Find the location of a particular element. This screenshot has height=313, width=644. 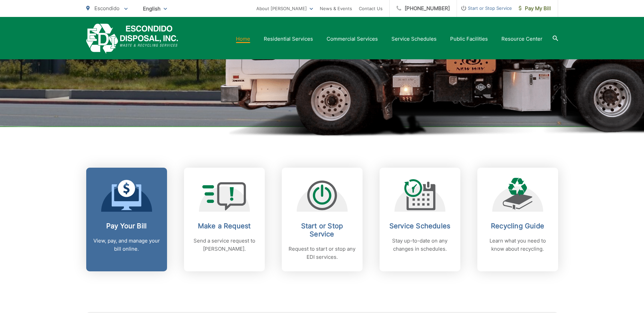

a: Residential Services is located at coordinates (288, 39).